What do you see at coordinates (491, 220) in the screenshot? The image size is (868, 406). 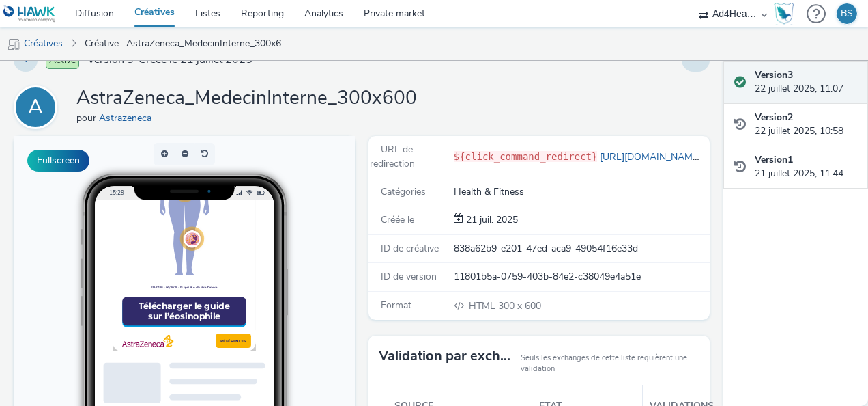 I see `div: Création 21 juillet 2025, 11:44` at bounding box center [491, 220].